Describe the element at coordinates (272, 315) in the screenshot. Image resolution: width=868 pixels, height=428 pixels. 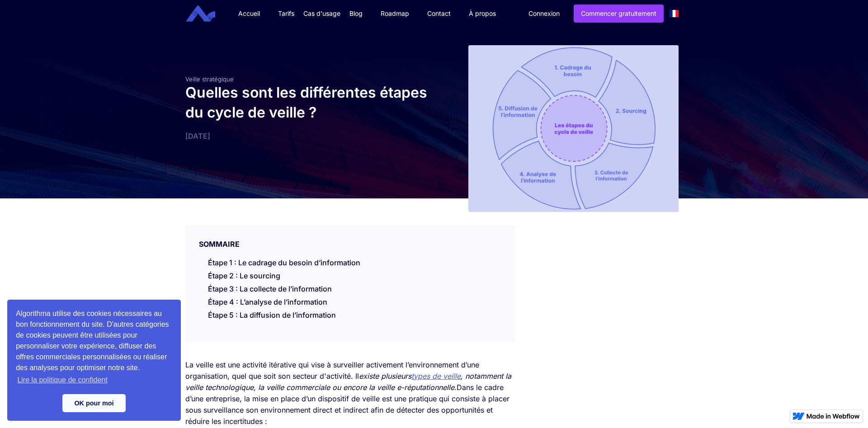
I see `a: Étape 5 : La diffusion de l’information` at that location.